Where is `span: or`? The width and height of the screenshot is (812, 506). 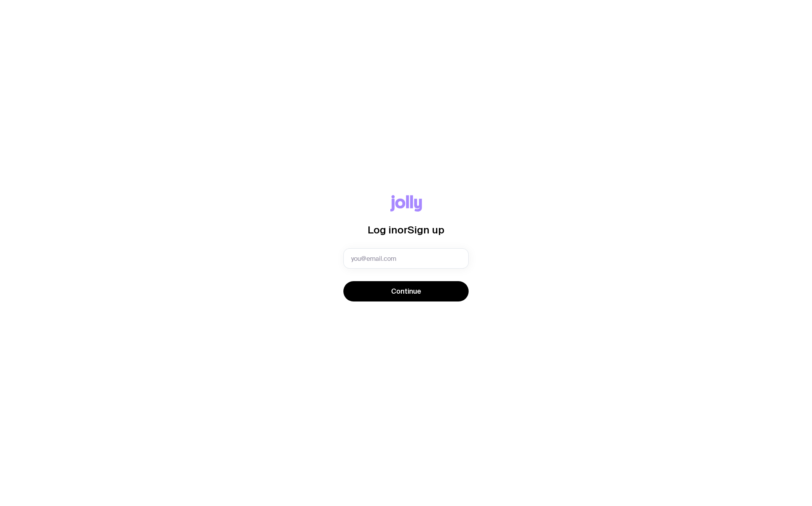
span: or is located at coordinates (402, 230).